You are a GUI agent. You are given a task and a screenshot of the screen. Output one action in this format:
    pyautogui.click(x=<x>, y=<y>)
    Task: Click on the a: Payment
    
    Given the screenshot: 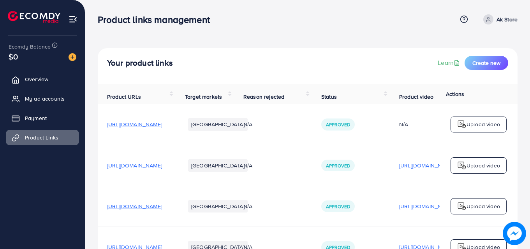 What is the action you would take?
    pyautogui.click(x=42, y=118)
    